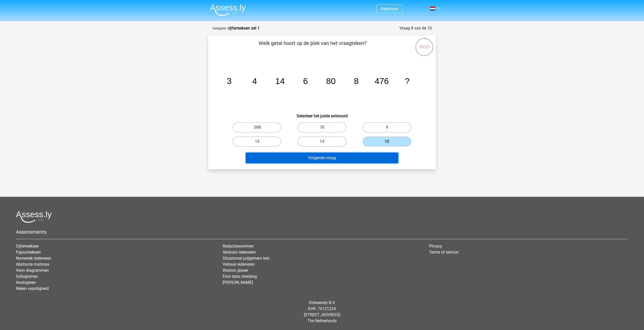 The height and width of the screenshot is (330, 644). Describe the element at coordinates (229, 81) in the screenshot. I see `tspan: 3` at that location.